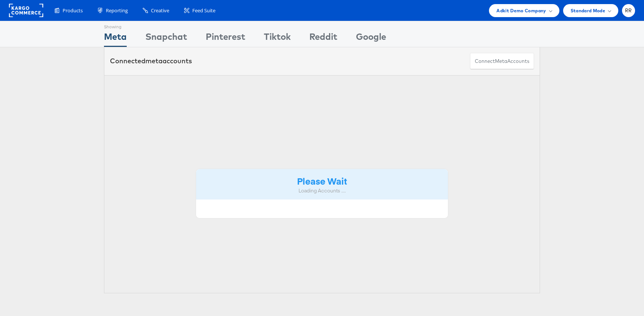 The width and height of the screenshot is (644, 316). I want to click on span: Creative, so click(160, 11).